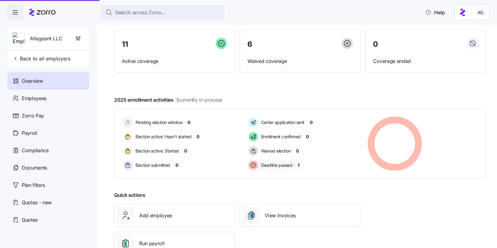 Image resolution: width=497 pixels, height=248 pixels. What do you see at coordinates (158, 122) in the screenshot?
I see `span: Pending election window` at bounding box center [158, 122].